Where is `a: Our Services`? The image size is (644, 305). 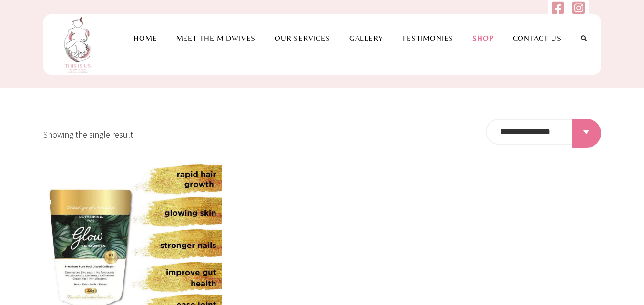
a: Our Services is located at coordinates (302, 38).